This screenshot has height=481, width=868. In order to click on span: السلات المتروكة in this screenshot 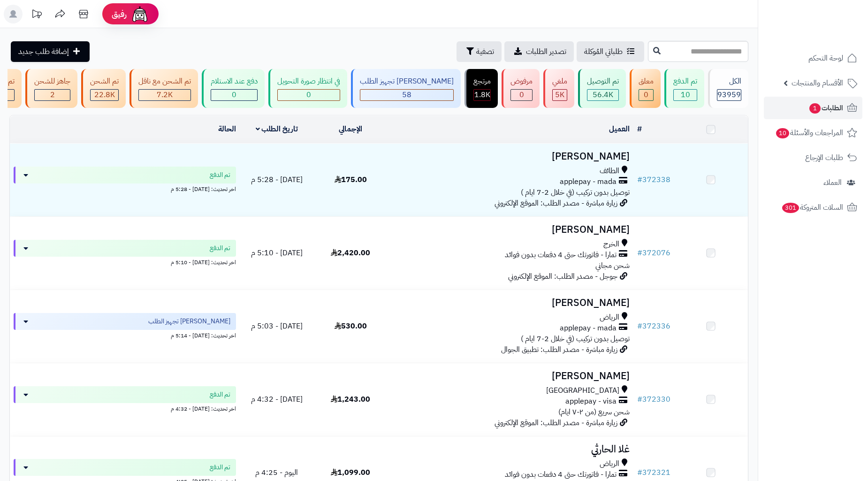, I will do `click(812, 207)`.